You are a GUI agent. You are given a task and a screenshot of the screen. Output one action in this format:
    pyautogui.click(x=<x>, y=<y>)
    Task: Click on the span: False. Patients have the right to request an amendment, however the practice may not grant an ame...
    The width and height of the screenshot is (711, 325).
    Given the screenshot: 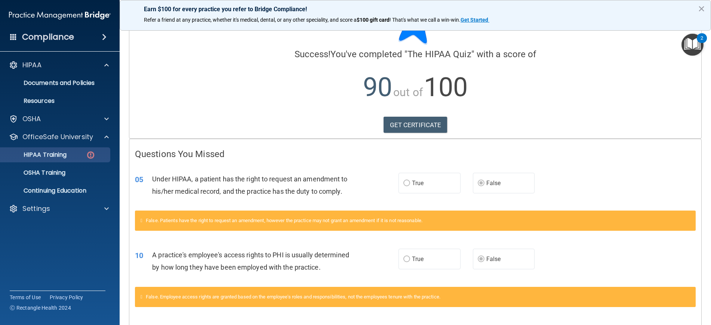 What is the action you would take?
    pyautogui.click(x=284, y=220)
    